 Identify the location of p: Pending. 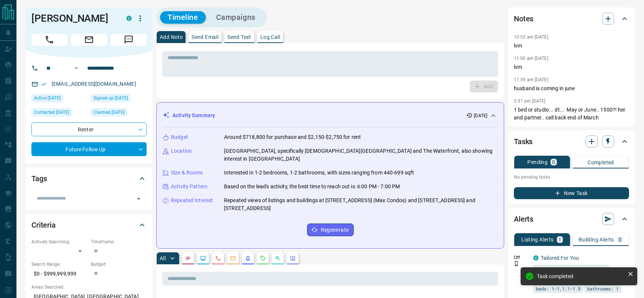
(537, 162).